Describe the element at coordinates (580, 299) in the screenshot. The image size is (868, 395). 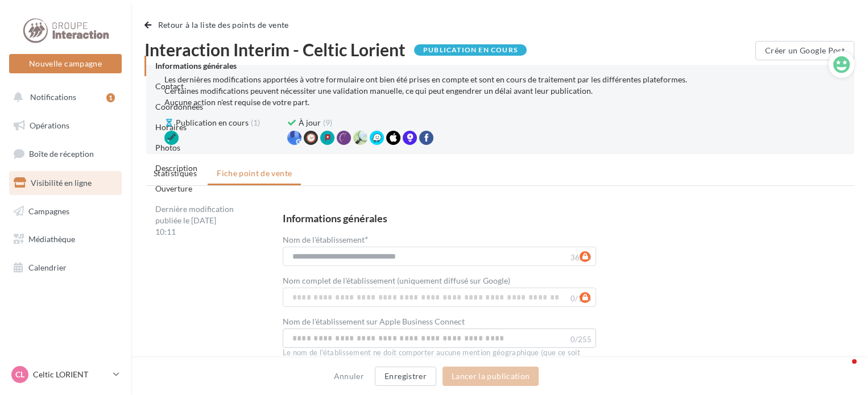
I see `label: 0/125` at that location.